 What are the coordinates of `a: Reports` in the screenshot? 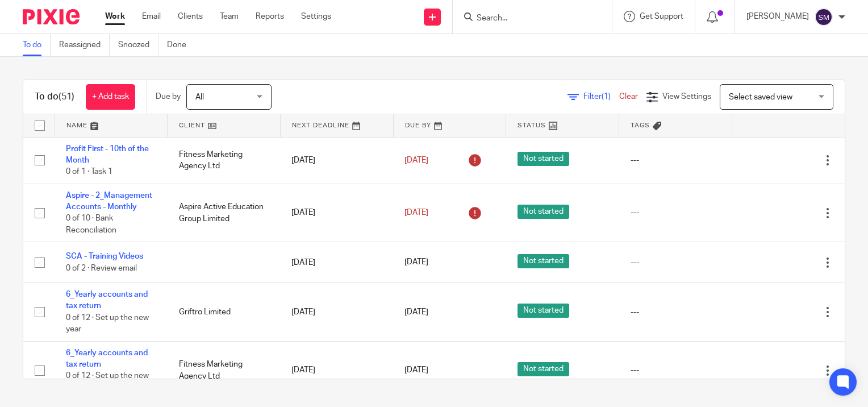 It's located at (270, 16).